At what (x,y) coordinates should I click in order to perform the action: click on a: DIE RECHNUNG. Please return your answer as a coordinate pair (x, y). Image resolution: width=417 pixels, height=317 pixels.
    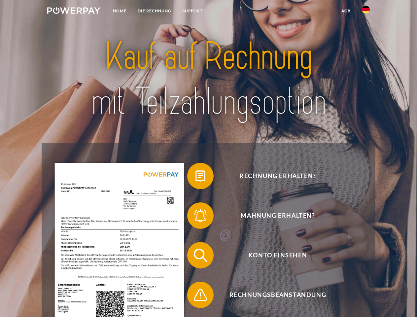
    Looking at the image, I should click on (154, 11).